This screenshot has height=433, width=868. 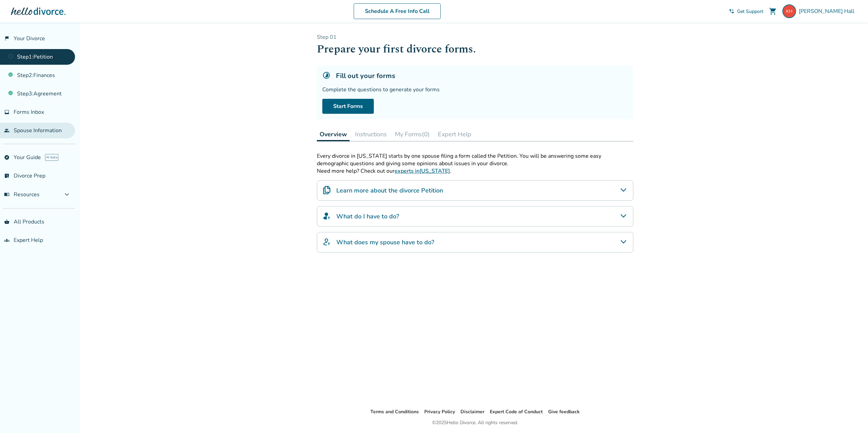 What do you see at coordinates (773, 11) in the screenshot?
I see `span: shopping_cart` at bounding box center [773, 11].